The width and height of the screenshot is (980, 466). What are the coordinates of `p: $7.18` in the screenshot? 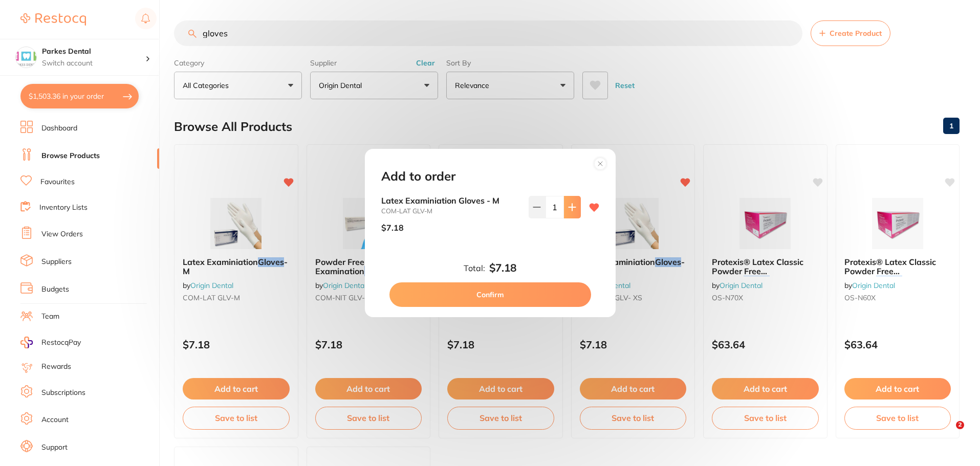 It's located at (393, 228).